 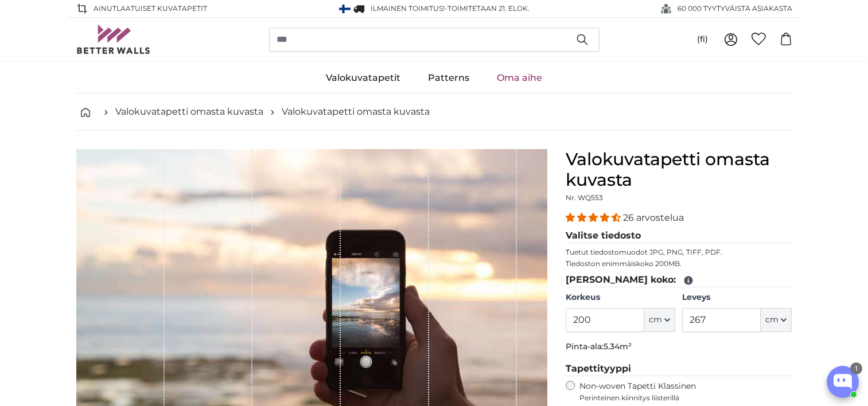 What do you see at coordinates (679, 170) in the screenshot?
I see `h1: Valokuvatapetti omasta kuvasta` at bounding box center [679, 170].